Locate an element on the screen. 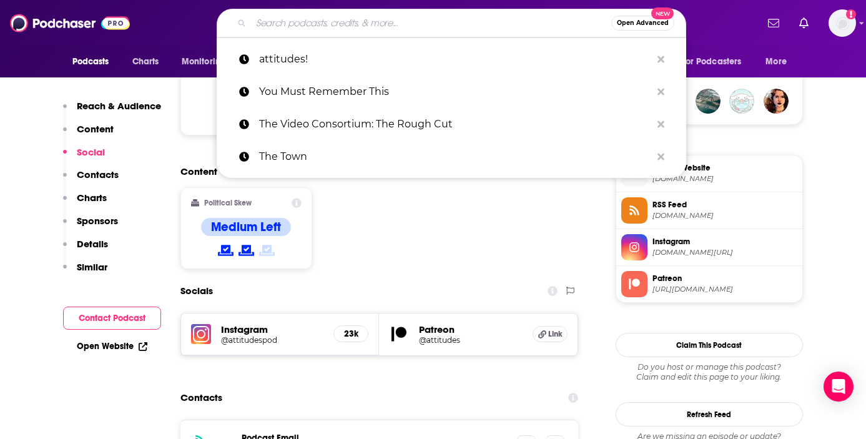 This screenshot has height=439, width=866. button: Show profile menu is located at coordinates (843, 23).